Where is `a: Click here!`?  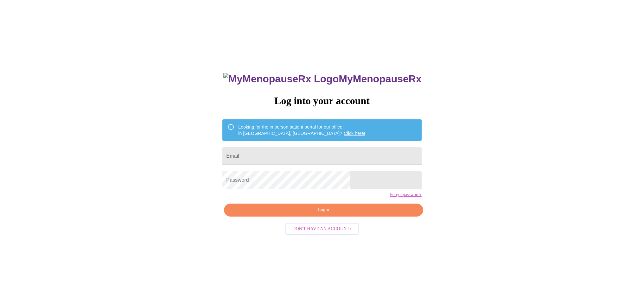 a: Click here! is located at coordinates (354, 133).